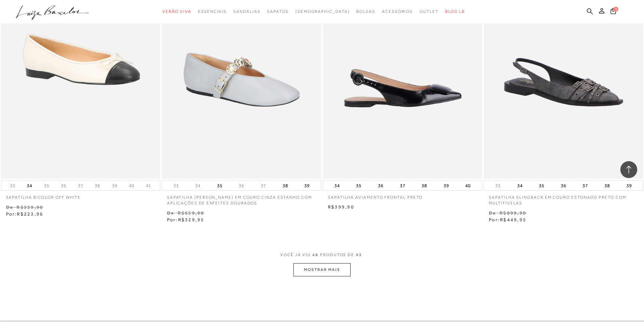 The height and width of the screenshot is (322, 644). What do you see at coordinates (514, 220) in the screenshot?
I see `span: R$449,95` at bounding box center [514, 220].